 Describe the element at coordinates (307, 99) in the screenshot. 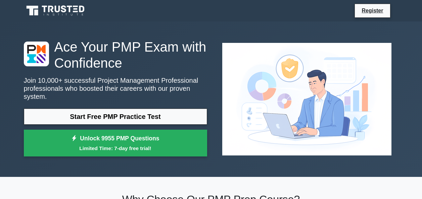

I see `img: Project Management Professional Preview` at that location.